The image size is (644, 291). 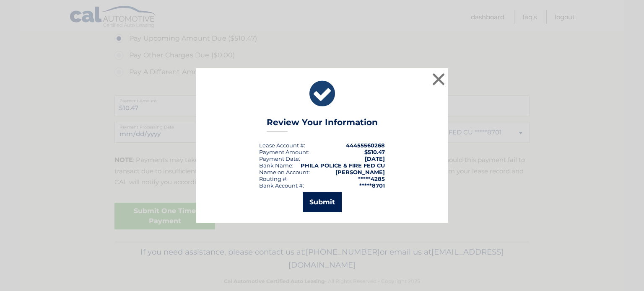 What do you see at coordinates (278, 159) in the screenshot?
I see `span: Payment Date` at bounding box center [278, 159].